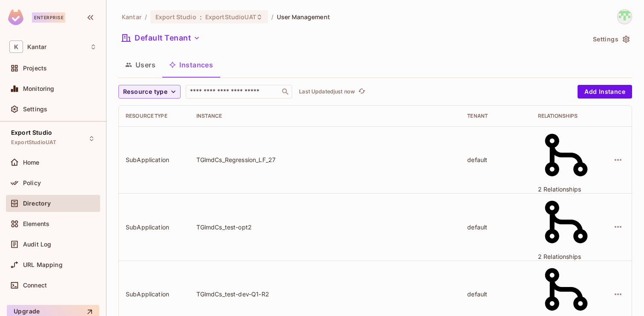 The width and height of the screenshot is (644, 316). What do you see at coordinates (150, 91) in the screenshot?
I see `button: Resource type` at bounding box center [150, 91].